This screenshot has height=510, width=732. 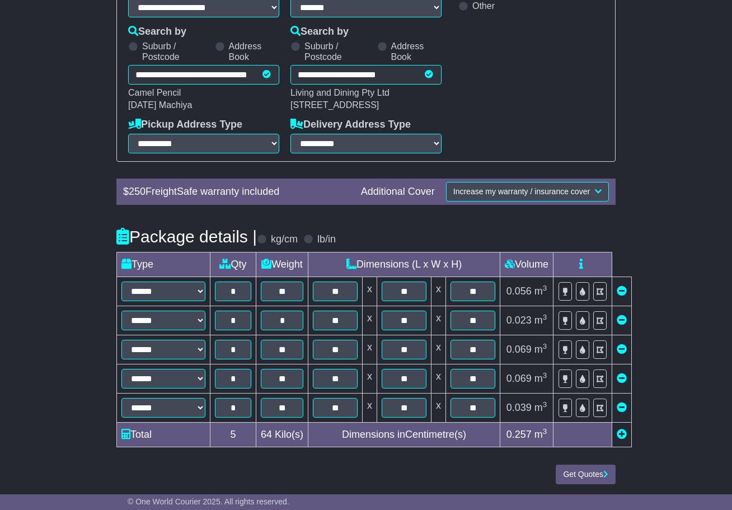 What do you see at coordinates (404, 264) in the screenshot?
I see `td: Dimensions (L x W x H)` at bounding box center [404, 264].